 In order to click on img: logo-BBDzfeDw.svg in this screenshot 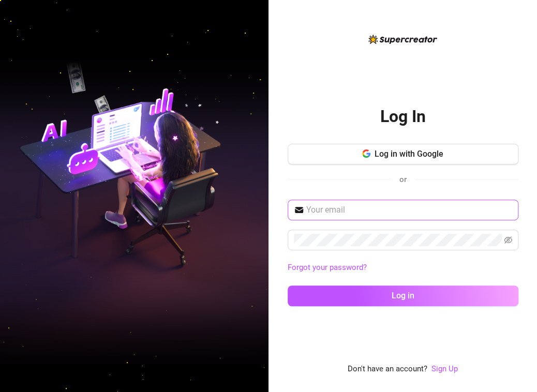, I will do `click(402, 39)`.